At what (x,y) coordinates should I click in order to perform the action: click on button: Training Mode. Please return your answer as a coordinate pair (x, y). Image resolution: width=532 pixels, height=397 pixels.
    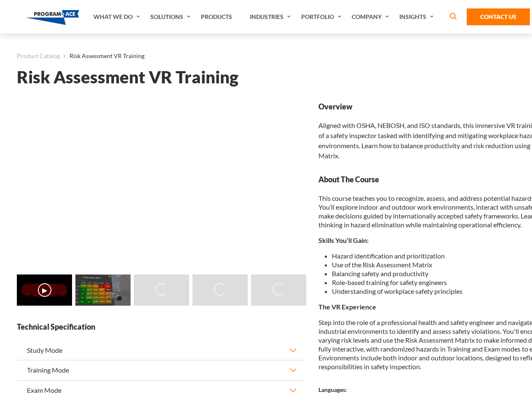
    Looking at the image, I should click on (161, 371).